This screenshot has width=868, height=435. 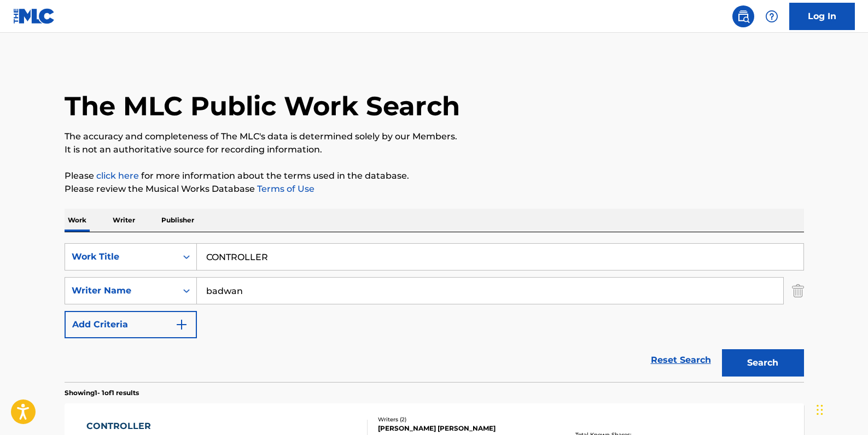 I want to click on a: Terms of Use, so click(x=284, y=188).